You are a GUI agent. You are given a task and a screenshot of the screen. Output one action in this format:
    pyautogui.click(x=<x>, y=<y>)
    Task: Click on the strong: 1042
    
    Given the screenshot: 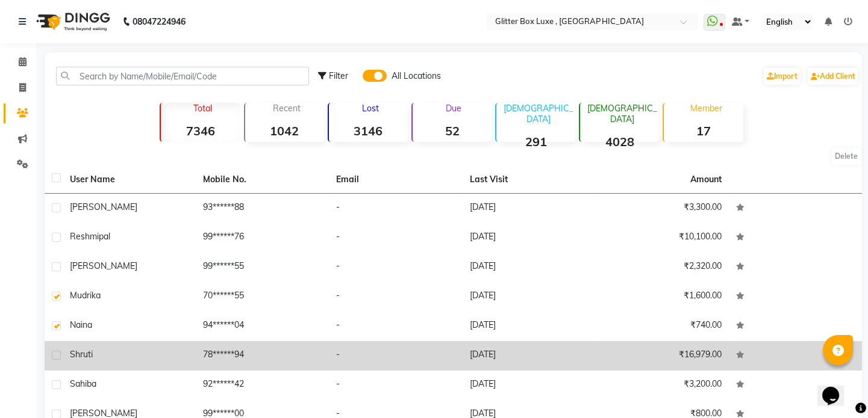 What is the action you would take?
    pyautogui.click(x=284, y=130)
    